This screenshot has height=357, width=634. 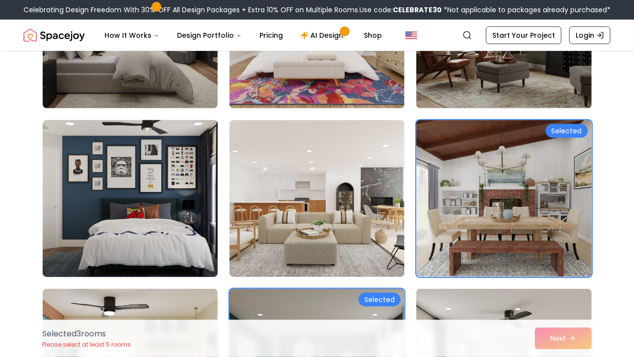 What do you see at coordinates (411, 35) in the screenshot?
I see `img: United States` at bounding box center [411, 35].